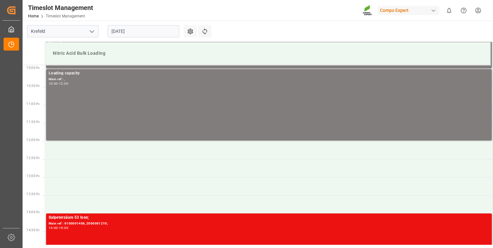 This screenshot has height=248, width=493. Describe the element at coordinates (33, 86) in the screenshot. I see `span: 10:30 Hr` at that location.